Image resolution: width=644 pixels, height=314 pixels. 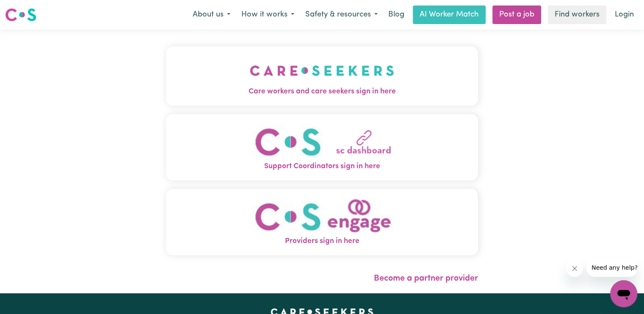 I want to click on a: Blog, so click(x=396, y=15).